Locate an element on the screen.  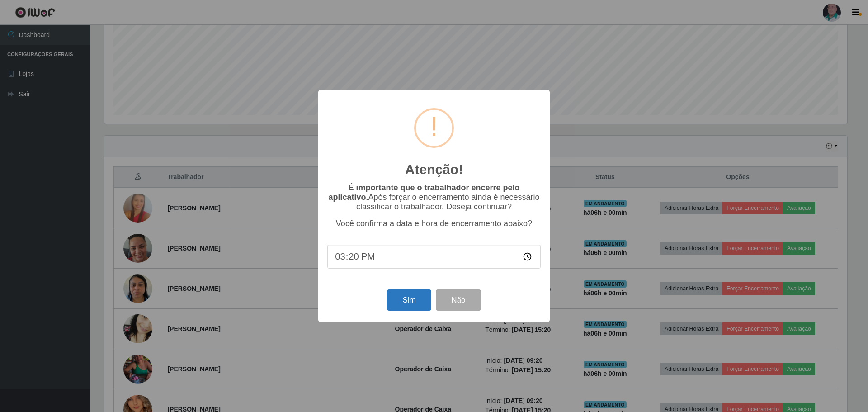
h2: Atenção! is located at coordinates (434, 169).